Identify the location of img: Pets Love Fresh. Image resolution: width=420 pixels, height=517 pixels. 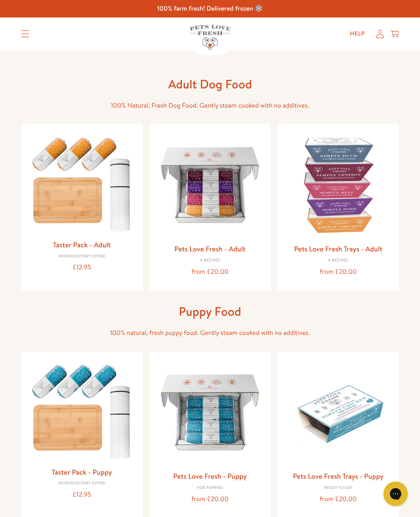
(210, 37).